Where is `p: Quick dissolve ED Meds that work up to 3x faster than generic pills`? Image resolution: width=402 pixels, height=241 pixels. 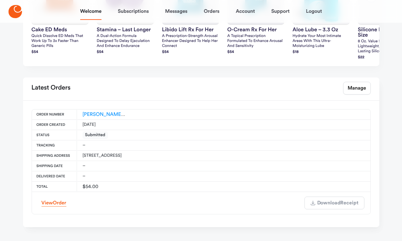 p: Quick dissolve ED Meds that work up to 3x faster than generic pills is located at coordinates (60, 41).